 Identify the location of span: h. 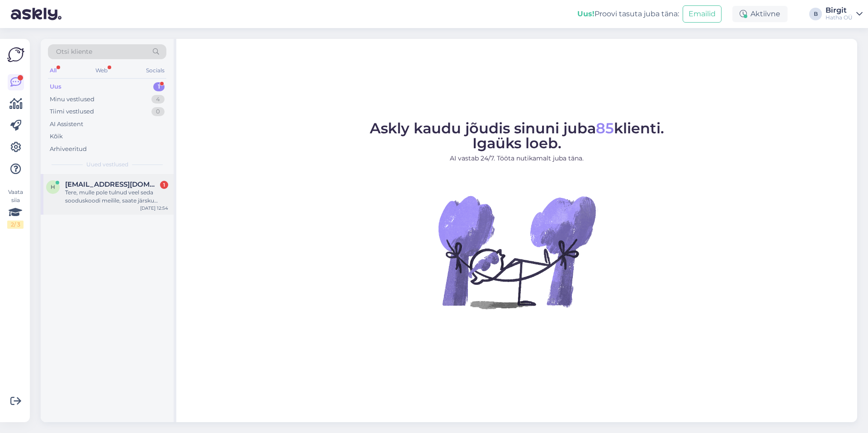
(53, 186).